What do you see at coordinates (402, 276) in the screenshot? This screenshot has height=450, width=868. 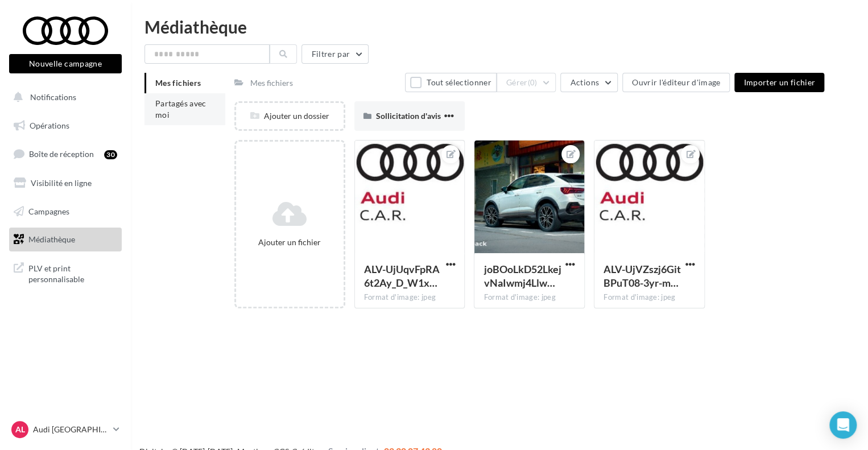 I see `span: ALV-UjUqvFpRA6t2Ay_D_W1xcPZWYL84Aktv2VgtqqgIEcawk5KJjPOe` at bounding box center [402, 276].